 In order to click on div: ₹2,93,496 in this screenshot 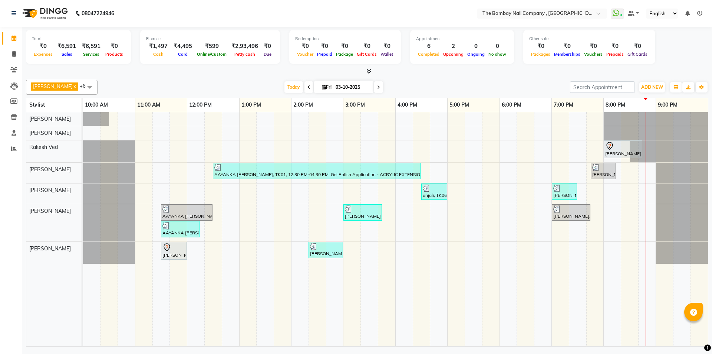, I will do `click(245, 46)`.